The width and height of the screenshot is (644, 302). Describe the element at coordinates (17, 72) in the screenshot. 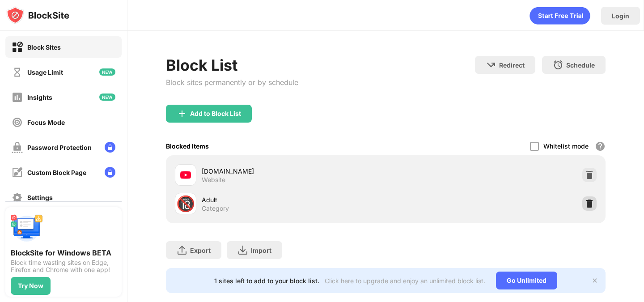

I see `img: time-usage-off.svg` at that location.